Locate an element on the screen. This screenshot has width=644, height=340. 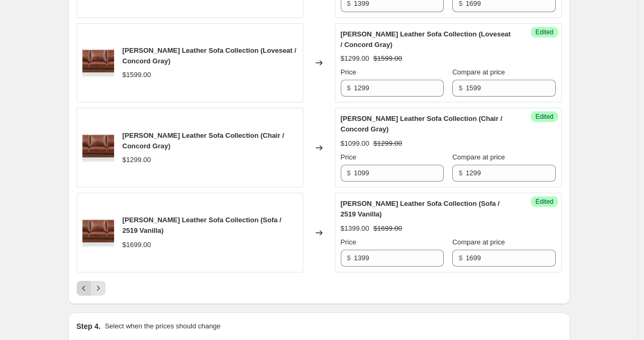
strike: $1699.00 is located at coordinates (388, 229).